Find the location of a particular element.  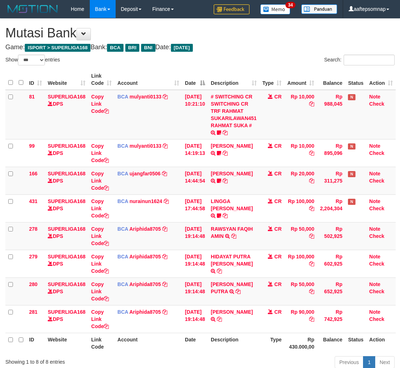

a: Copy Rp 50,000 to clipboard is located at coordinates (312, 291).